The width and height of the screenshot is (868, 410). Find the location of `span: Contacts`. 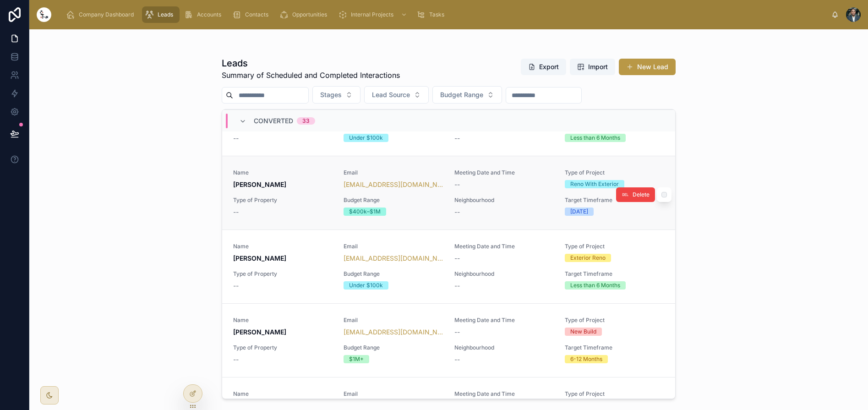

span: Contacts is located at coordinates (257, 15).